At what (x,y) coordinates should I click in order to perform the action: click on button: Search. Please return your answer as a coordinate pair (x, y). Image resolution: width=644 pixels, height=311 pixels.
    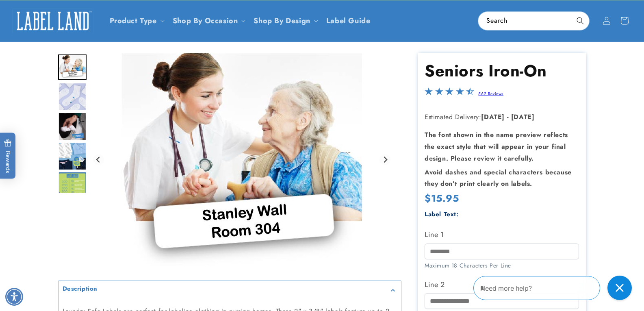
    Looking at the image, I should click on (580, 21).